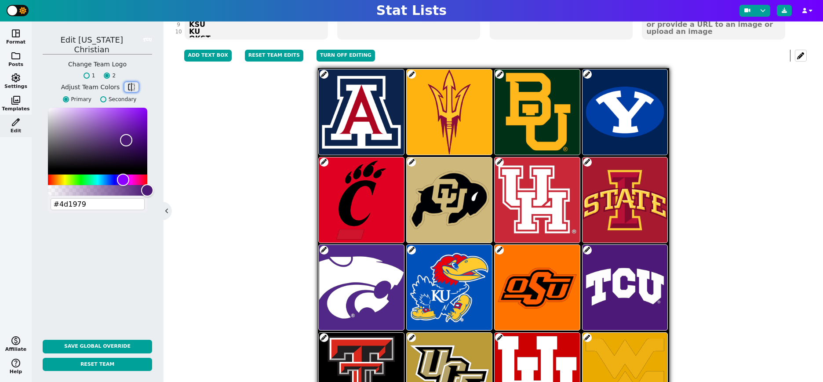 The image size is (823, 382). What do you see at coordinates (87, 76) in the screenshot?
I see `label: 1` at bounding box center [87, 76].